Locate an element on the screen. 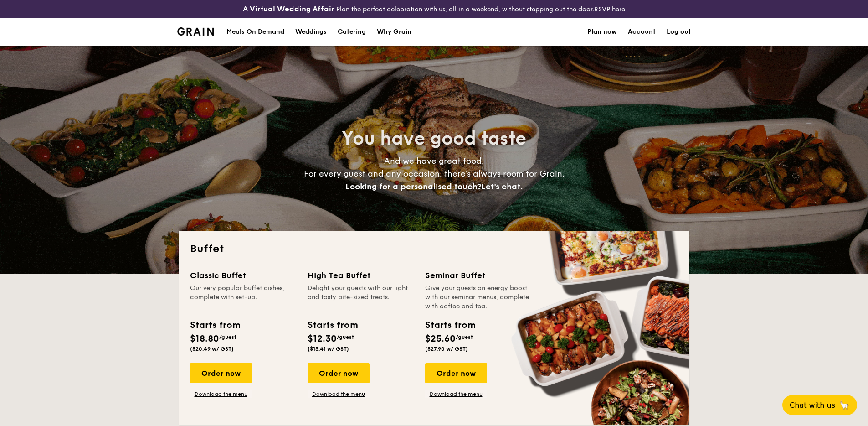  span: $18.80 is located at coordinates (205, 339).